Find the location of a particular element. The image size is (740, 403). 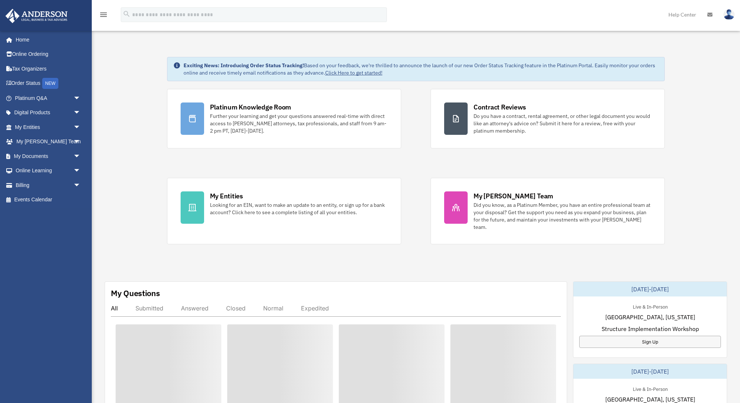

a: Events Calendar is located at coordinates (48, 200).